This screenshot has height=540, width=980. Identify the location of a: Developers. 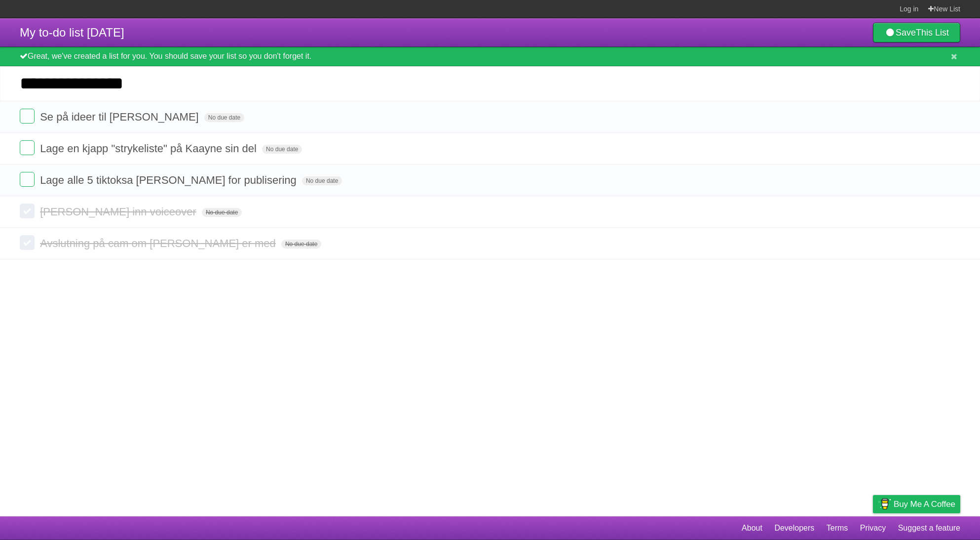
(794, 529).